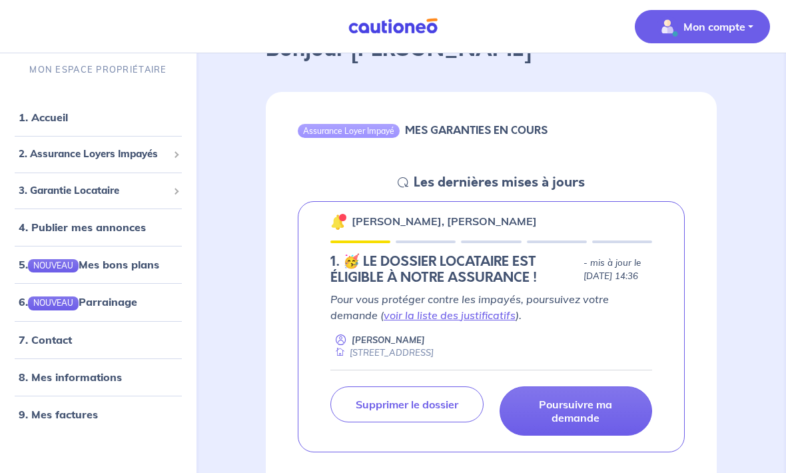 This screenshot has height=473, width=786. What do you see at coordinates (702, 27) in the screenshot?
I see `button: illu_account_valid_menu.svgMon compte` at bounding box center [702, 27].